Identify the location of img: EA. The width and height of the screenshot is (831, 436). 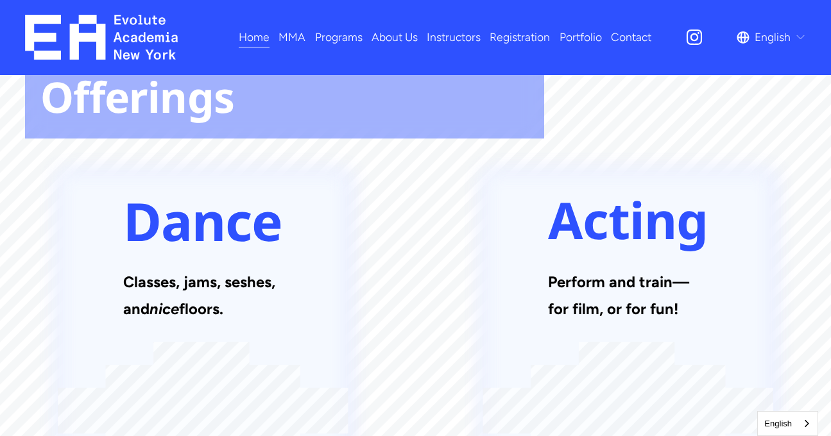
(101, 37).